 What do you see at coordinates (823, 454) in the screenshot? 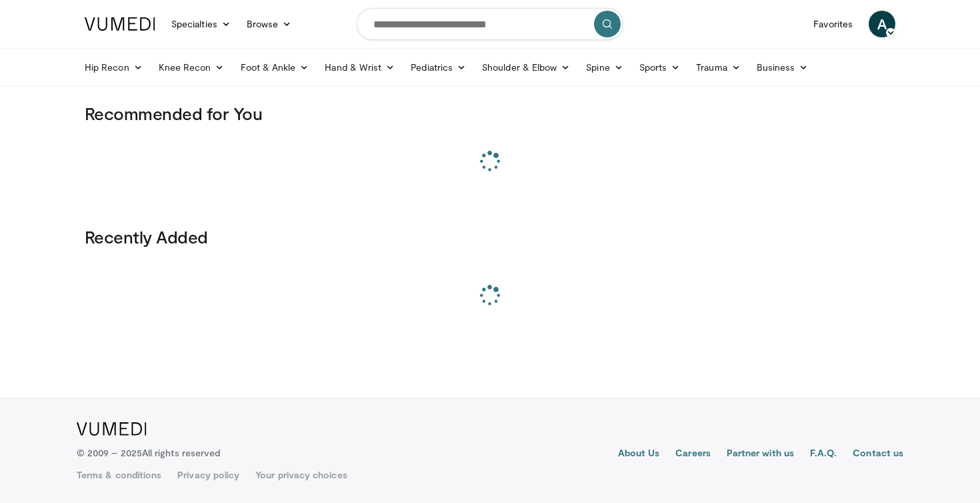
I see `a: F.A.Q.` at bounding box center [823, 454].